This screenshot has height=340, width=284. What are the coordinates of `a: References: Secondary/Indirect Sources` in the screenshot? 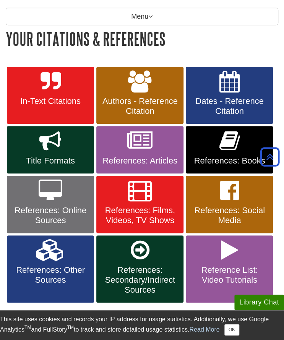 It's located at (140, 269).